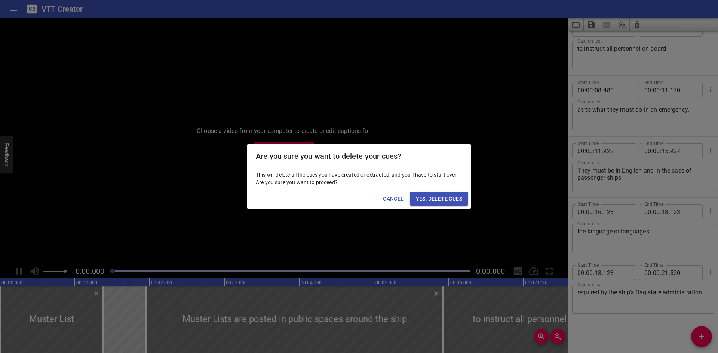 The height and width of the screenshot is (353, 718). Describe the element at coordinates (359, 179) in the screenshot. I see `div: This will delete all the cues you have created or extracted, and you'll have to start over. Are y...` at that location.